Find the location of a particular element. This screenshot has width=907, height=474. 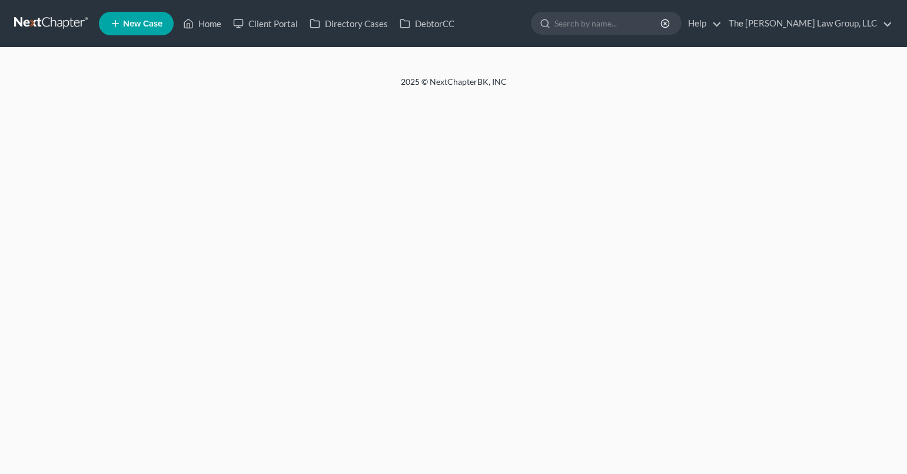

a: Directory Cases is located at coordinates (348, 24).